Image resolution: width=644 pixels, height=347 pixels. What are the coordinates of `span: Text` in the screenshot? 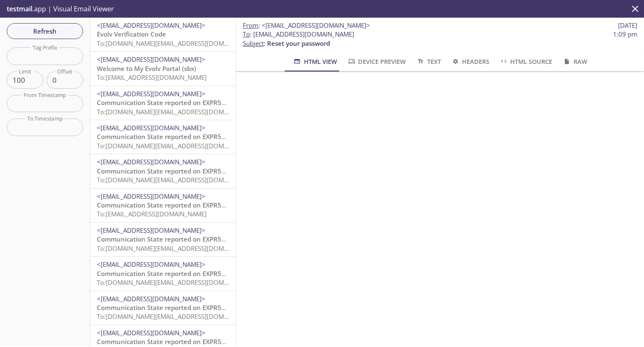 It's located at (428, 62).